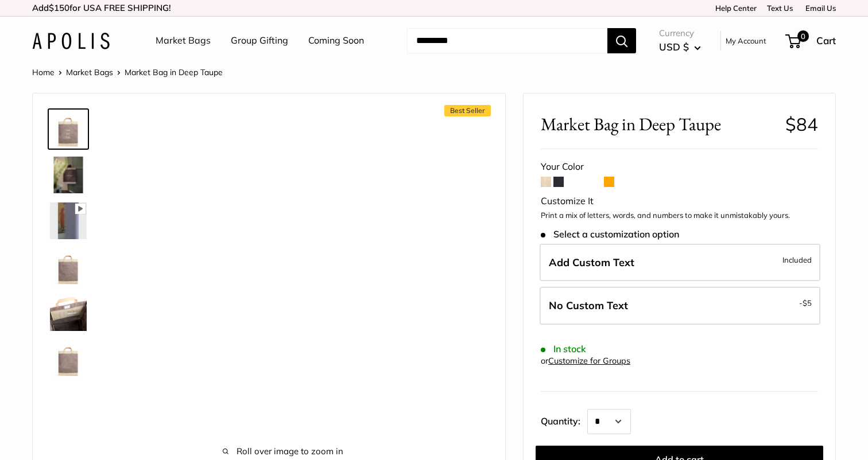 Image resolution: width=868 pixels, height=460 pixels. What do you see at coordinates (674, 47) in the screenshot?
I see `span: USD $` at bounding box center [674, 47].